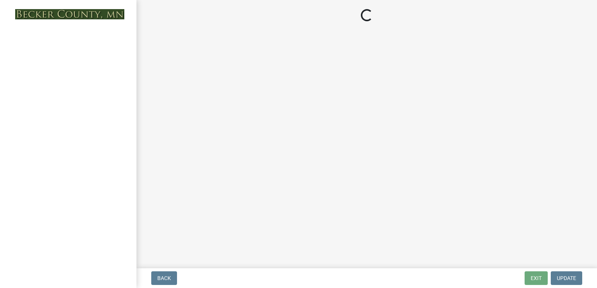 This screenshot has width=597, height=288. I want to click on button: Update, so click(566, 278).